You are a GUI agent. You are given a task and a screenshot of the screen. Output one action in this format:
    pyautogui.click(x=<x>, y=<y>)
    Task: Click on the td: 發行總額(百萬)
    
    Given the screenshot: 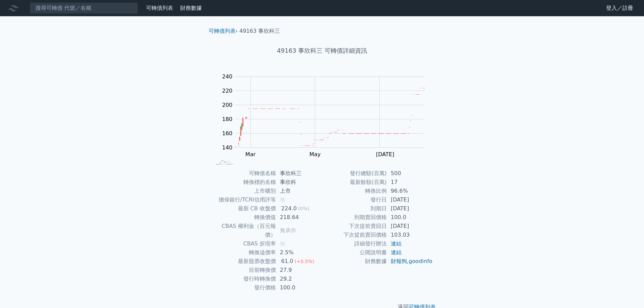 What is the action you would take?
    pyautogui.click(x=354, y=173)
    